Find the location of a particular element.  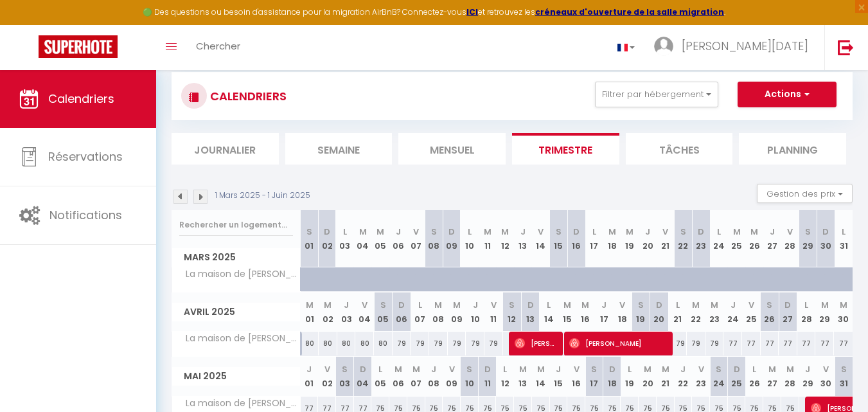

th: 08 is located at coordinates (434, 376).